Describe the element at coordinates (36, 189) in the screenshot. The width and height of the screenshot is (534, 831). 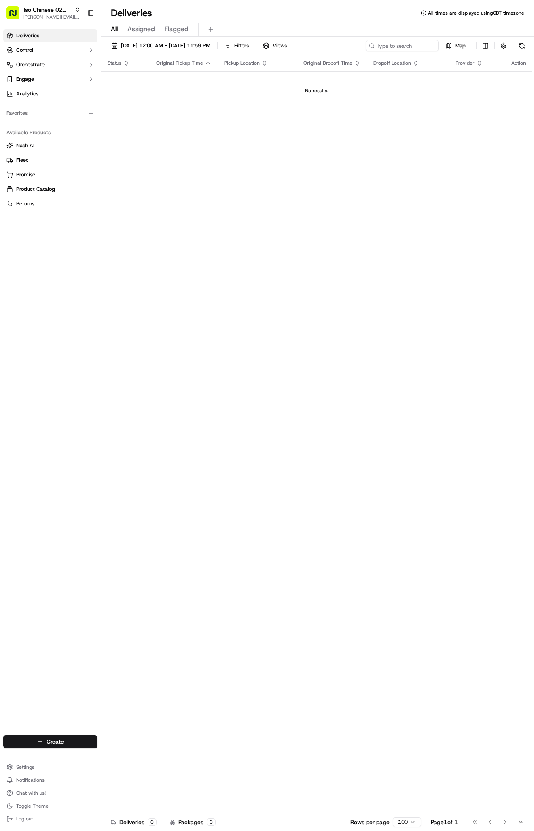
I see `span: Product Catalog` at that location.